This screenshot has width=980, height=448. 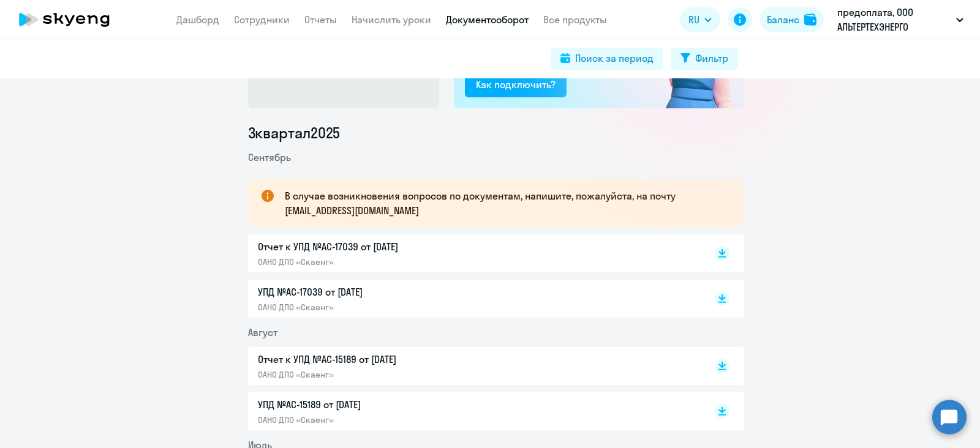 What do you see at coordinates (515, 85) in the screenshot?
I see `button: Как подключить?` at bounding box center [515, 85].